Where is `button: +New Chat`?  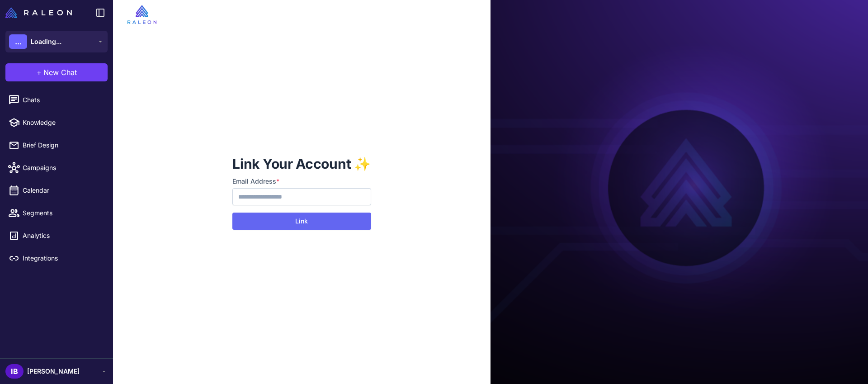
button: +New Chat is located at coordinates (56, 73).